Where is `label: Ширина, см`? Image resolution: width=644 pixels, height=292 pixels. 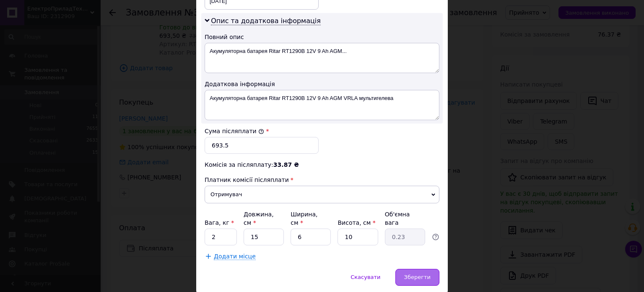 label: Ширина, см is located at coordinates (304, 218).